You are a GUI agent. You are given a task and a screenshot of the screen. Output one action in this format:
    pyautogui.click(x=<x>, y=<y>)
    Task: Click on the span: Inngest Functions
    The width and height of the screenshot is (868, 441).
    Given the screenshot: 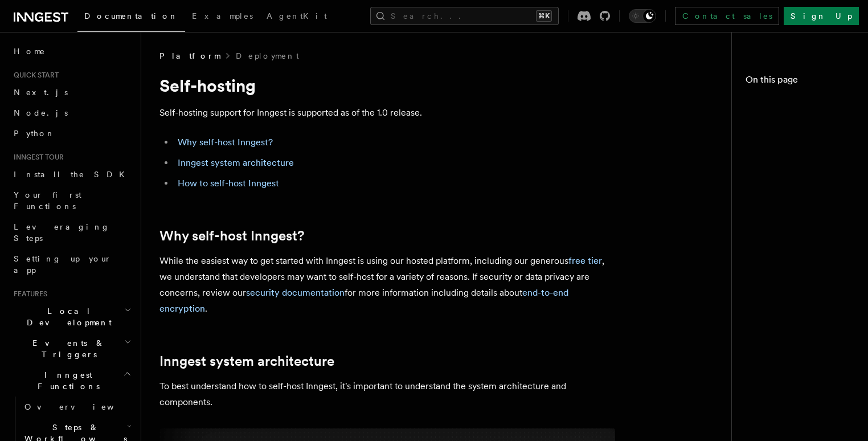 What is the action you would take?
    pyautogui.click(x=66, y=380)
    